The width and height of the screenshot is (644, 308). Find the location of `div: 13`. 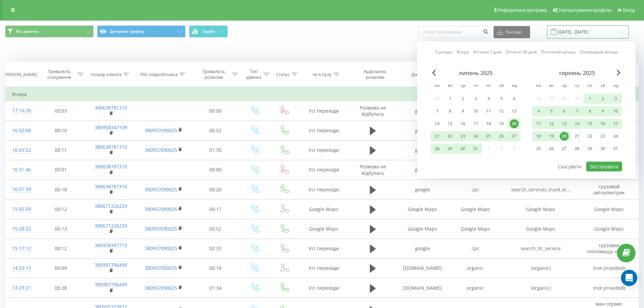

div: 13 is located at coordinates (564, 124).